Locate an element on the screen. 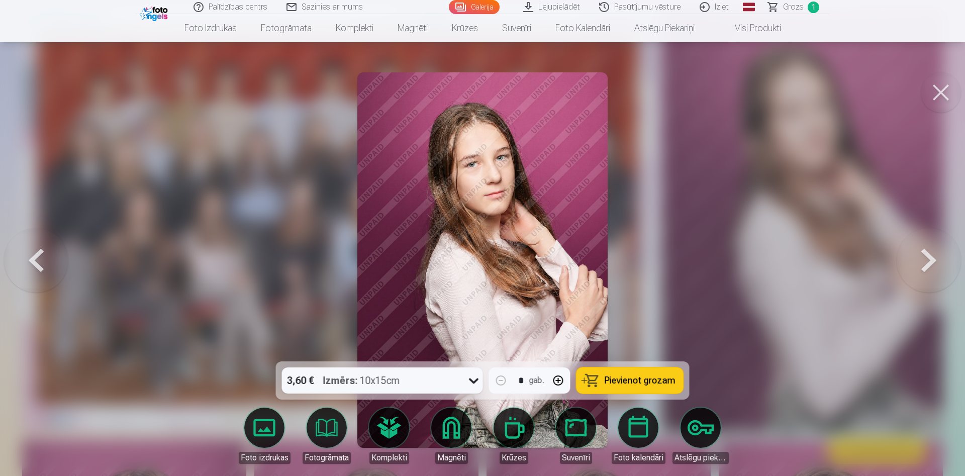  div: Suvenīri is located at coordinates (576, 458).